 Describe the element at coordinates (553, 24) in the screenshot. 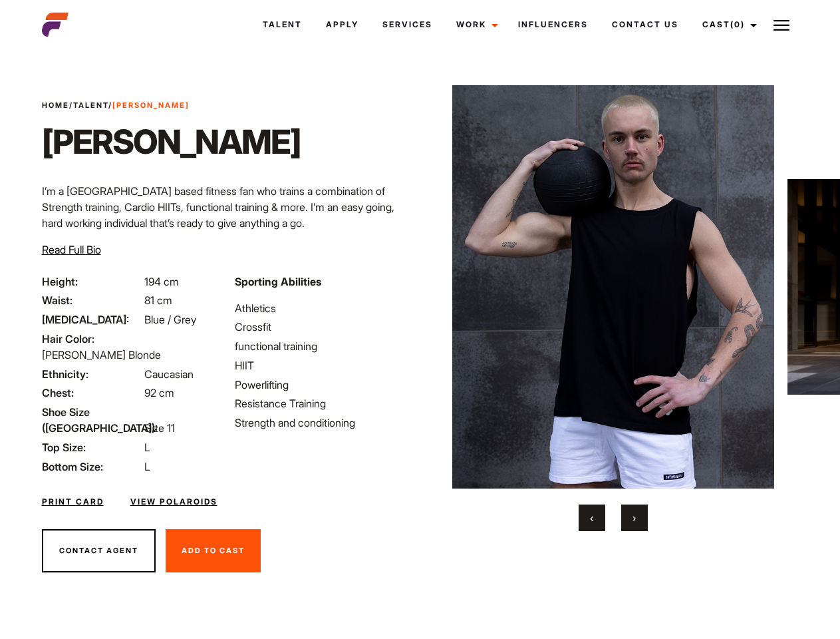

I see `a: Influencers` at that location.